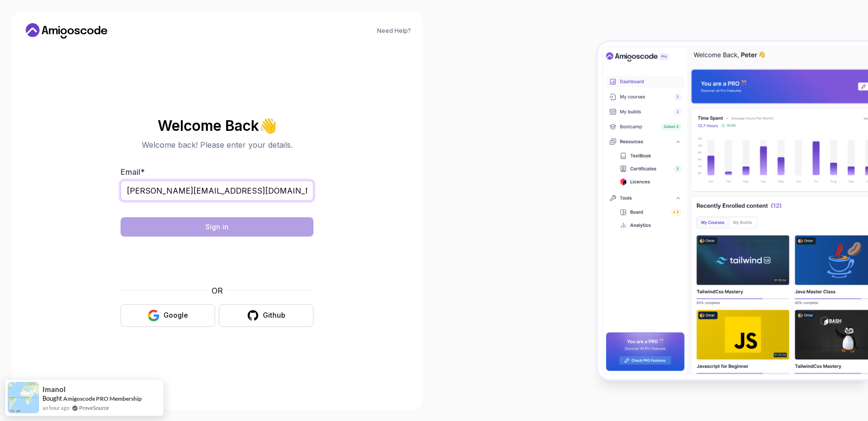  I want to click on span: an hour ago, so click(56, 407).